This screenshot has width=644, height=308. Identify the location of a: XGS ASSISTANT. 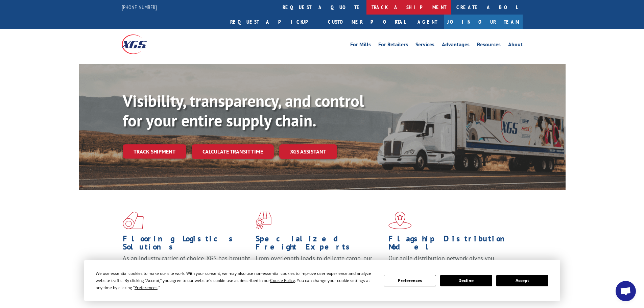
(308, 151).